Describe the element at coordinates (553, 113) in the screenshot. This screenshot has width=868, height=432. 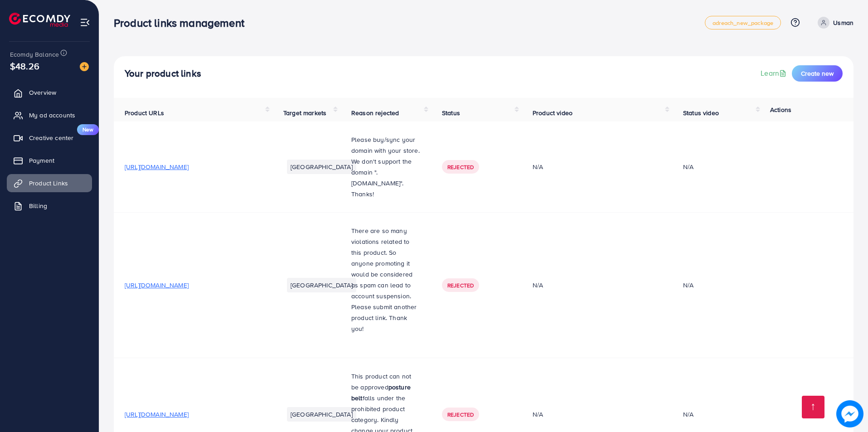
I see `span: Product video` at that location.